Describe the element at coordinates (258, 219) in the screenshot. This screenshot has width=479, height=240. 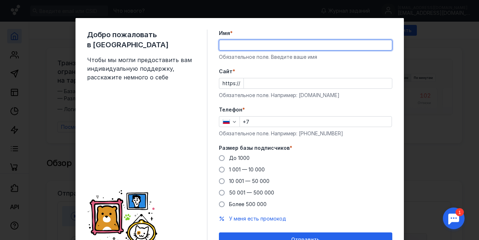
I see `span: У меня есть промокод` at that location.